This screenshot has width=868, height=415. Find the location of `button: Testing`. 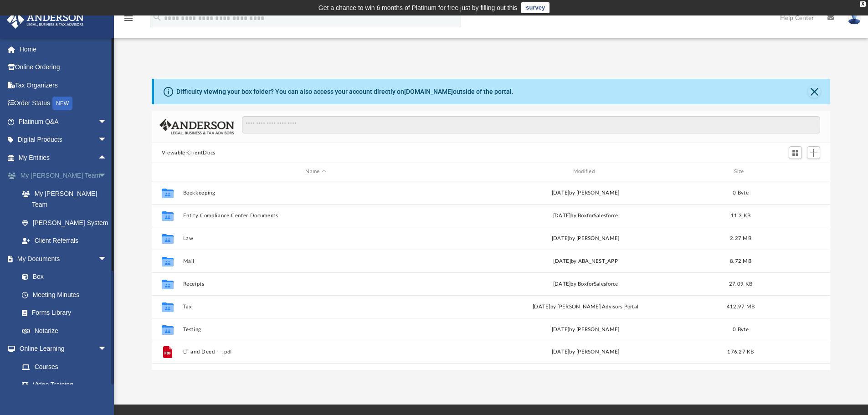

button: Testing is located at coordinates (315, 329).